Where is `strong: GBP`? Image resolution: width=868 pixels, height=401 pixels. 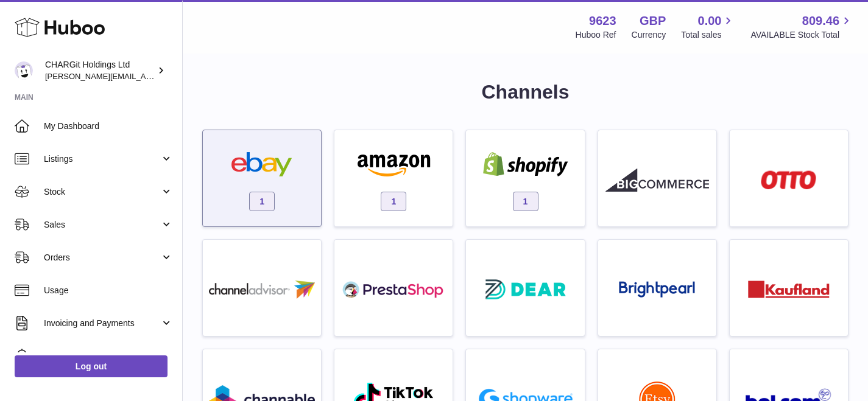
strong: GBP is located at coordinates (652, 21).